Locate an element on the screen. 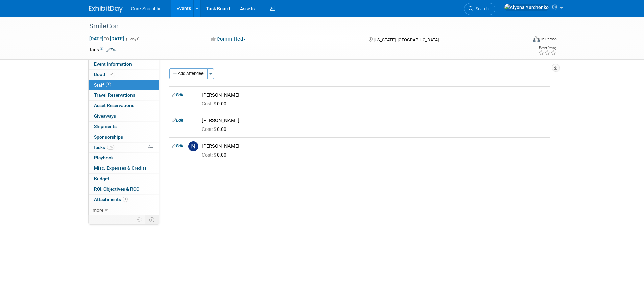 Image resolution: width=644 pixels, height=308 pixels. span: Giveaways is located at coordinates (105, 116).